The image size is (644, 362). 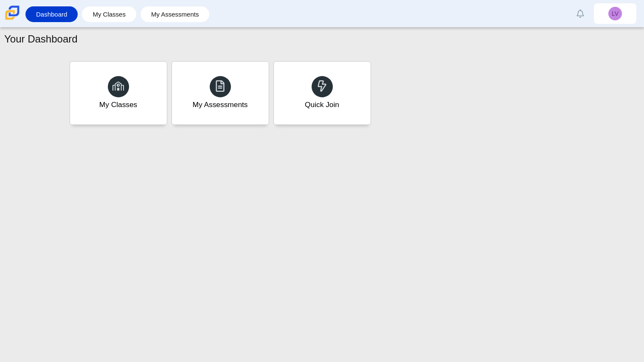 What do you see at coordinates (118, 104) in the screenshot?
I see `div: My Classes` at bounding box center [118, 104].